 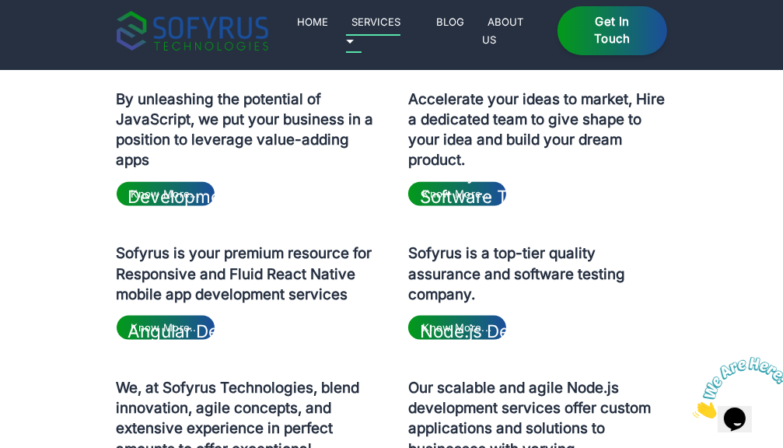 What do you see at coordinates (166, 384) in the screenshot?
I see `a: Know More...` at bounding box center [166, 384].